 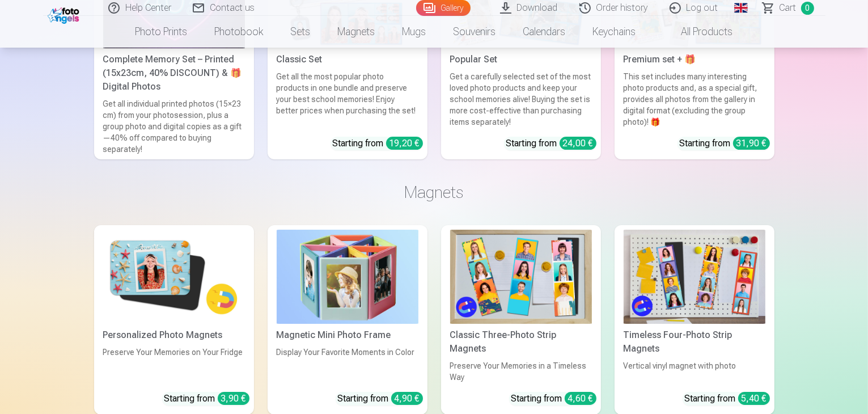 What do you see at coordinates (348, 277) in the screenshot?
I see `img: Magnetic Mini Photo Frame` at bounding box center [348, 277].